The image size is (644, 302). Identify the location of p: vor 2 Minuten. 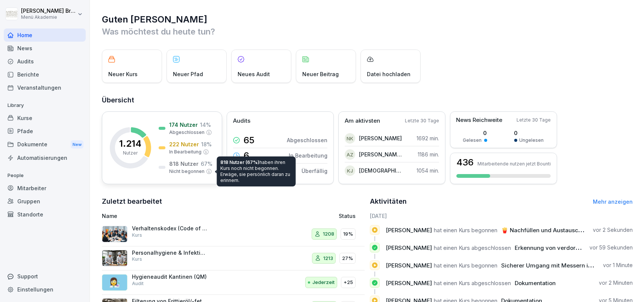
(616, 283).